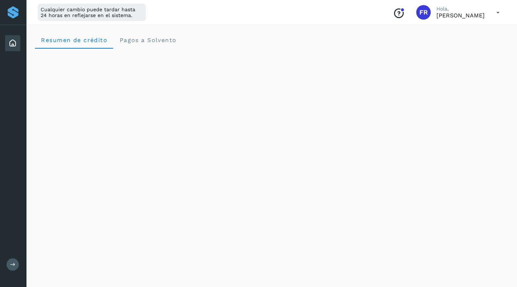 The height and width of the screenshot is (287, 517). Describe the element at coordinates (148, 40) in the screenshot. I see `span: Pagos a Solvento` at that location.